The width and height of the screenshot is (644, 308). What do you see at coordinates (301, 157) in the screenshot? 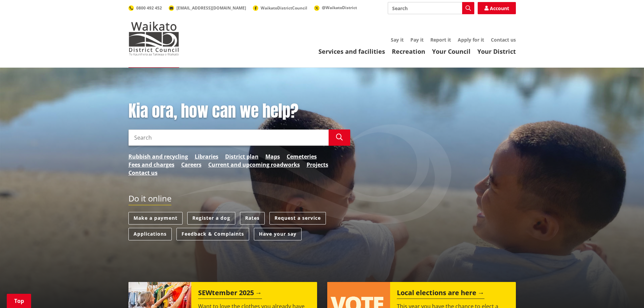
I see `a: Cemeteries` at bounding box center [301, 157].